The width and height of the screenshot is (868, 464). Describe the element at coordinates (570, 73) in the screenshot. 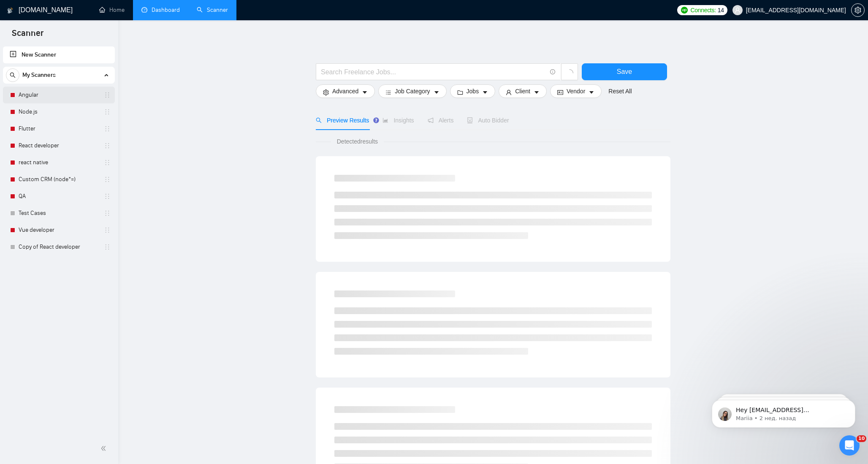

I see `span: loading` at that location.